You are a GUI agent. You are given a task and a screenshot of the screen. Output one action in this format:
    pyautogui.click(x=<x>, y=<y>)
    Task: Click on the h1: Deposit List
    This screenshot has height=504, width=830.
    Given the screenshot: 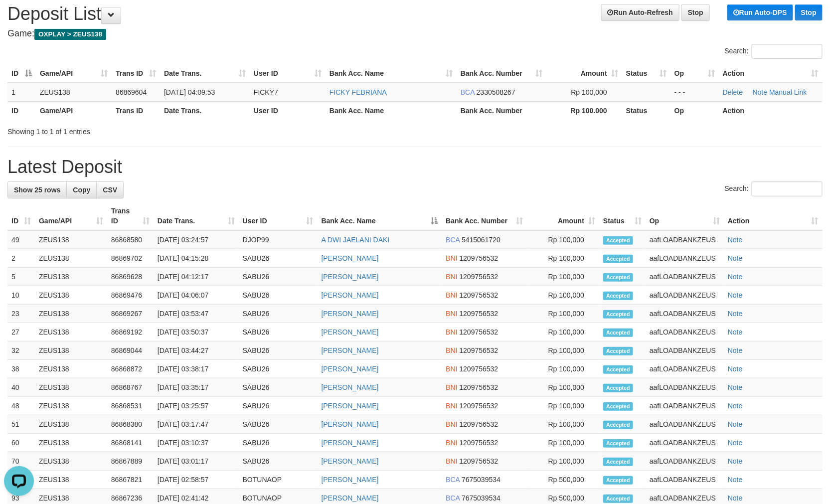 What is the action you would take?
    pyautogui.click(x=415, y=14)
    